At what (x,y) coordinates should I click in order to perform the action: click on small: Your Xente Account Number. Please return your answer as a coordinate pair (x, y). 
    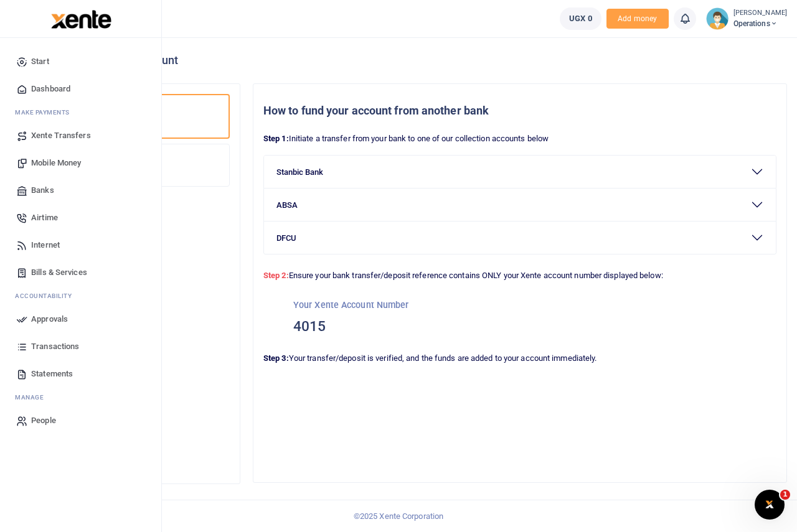
    Looking at the image, I should click on (352, 305).